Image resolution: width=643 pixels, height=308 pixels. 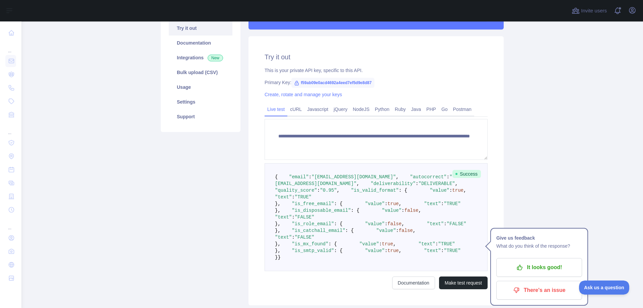 I want to click on span: "0.95", so click(x=328, y=190).